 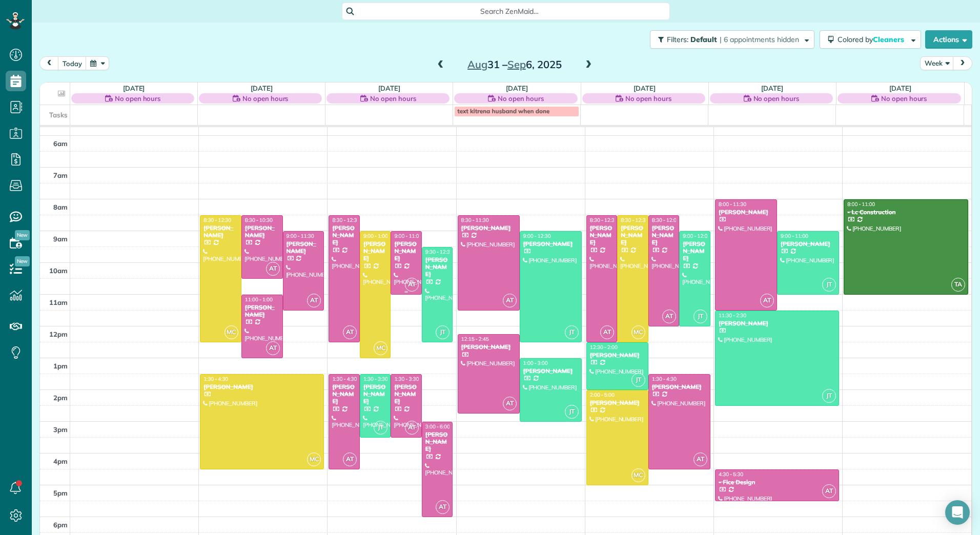 I want to click on span: Default, so click(x=703, y=40).